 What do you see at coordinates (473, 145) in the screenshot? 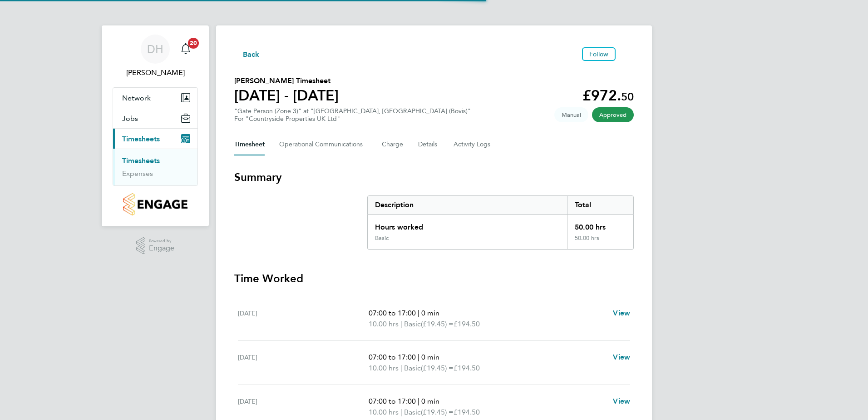
I see `button: Activity Logs` at bounding box center [473, 145].